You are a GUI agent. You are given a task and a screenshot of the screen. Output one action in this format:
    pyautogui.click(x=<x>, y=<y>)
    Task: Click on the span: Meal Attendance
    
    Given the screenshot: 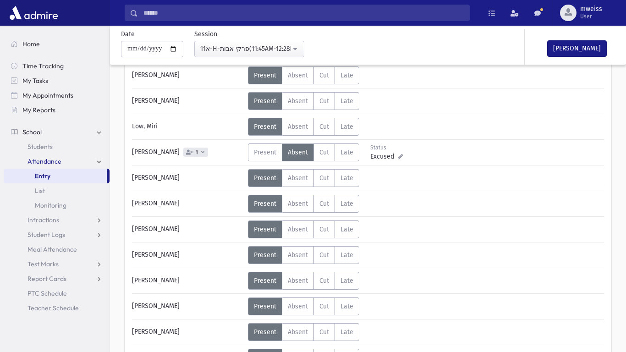 What is the action you would take?
    pyautogui.click(x=52, y=249)
    